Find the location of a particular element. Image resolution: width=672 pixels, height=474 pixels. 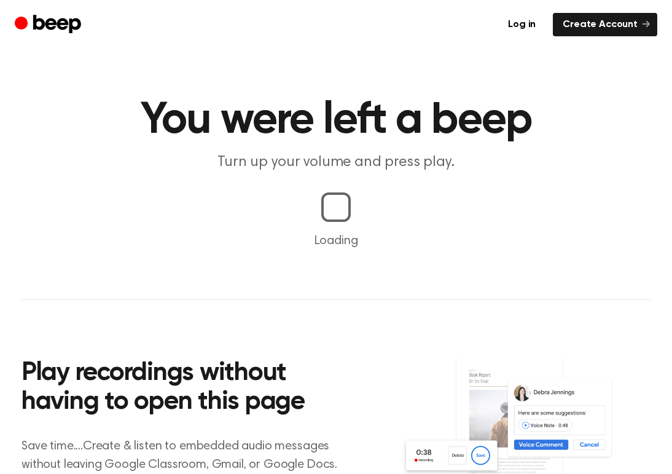

a: Beep is located at coordinates (49, 25).